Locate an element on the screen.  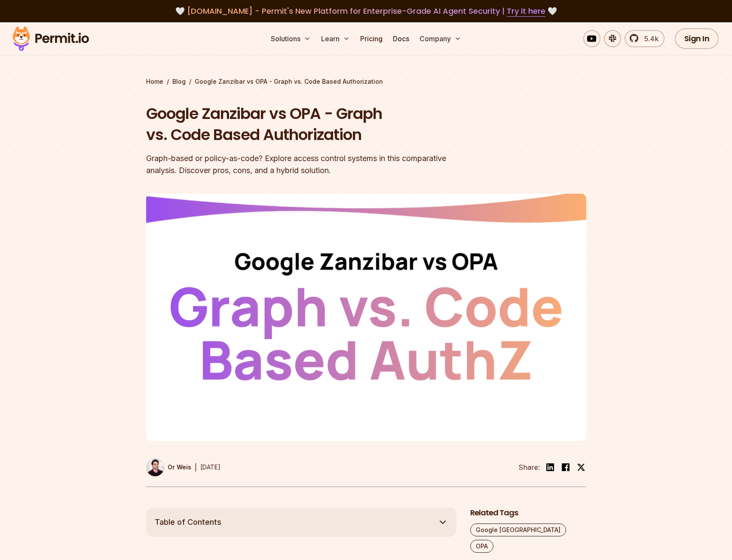
h1: Google Zanzibar vs OPA - Graph vs. Code Based Authorization is located at coordinates (311, 124).